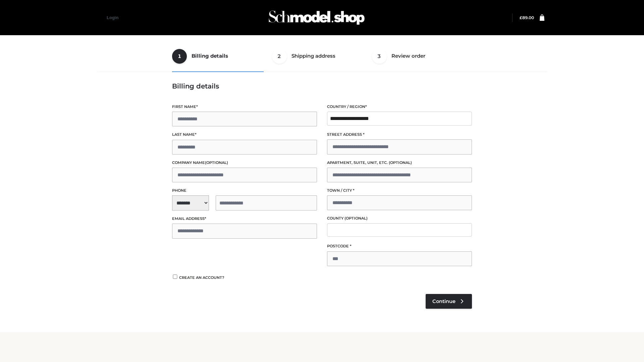  I want to click on label: Company name, so click(244, 163).